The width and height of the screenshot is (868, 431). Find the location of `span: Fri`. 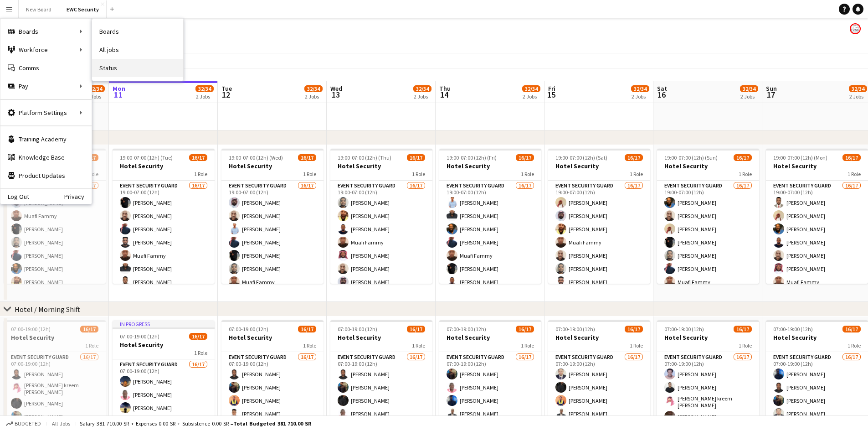

span: Fri is located at coordinates (552, 88).